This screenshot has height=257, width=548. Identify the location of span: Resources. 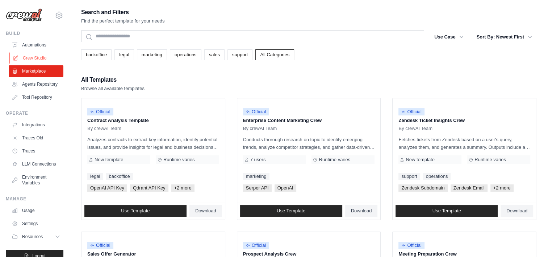
(32, 236).